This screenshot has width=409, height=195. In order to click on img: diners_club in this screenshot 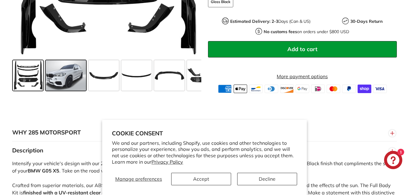, I will do `click(271, 88)`.